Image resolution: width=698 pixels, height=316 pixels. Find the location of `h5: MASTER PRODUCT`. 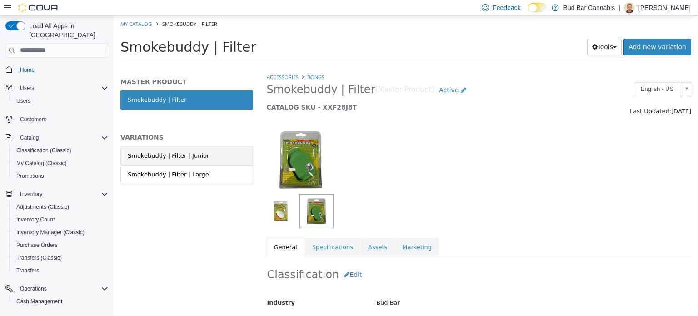

h5: MASTER PRODUCT is located at coordinates (73, 66).